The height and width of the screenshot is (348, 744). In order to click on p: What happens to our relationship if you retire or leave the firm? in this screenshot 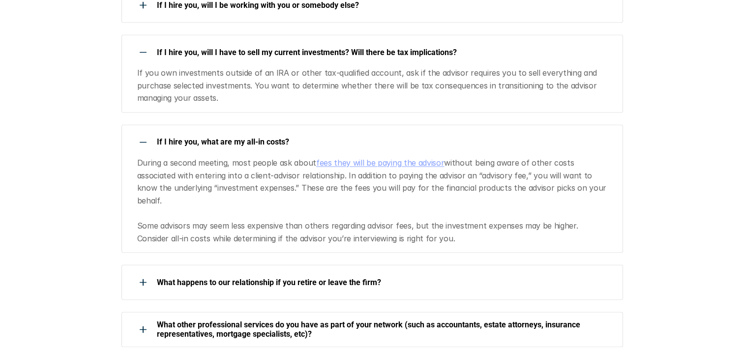, I will do `click(383, 282)`.